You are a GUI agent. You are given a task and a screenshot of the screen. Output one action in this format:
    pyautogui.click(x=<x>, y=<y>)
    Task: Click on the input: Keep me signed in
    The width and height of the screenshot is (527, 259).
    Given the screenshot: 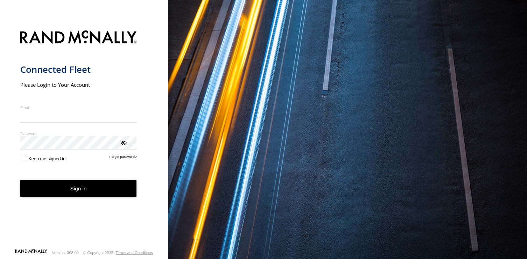 What is the action you would take?
    pyautogui.click(x=24, y=158)
    